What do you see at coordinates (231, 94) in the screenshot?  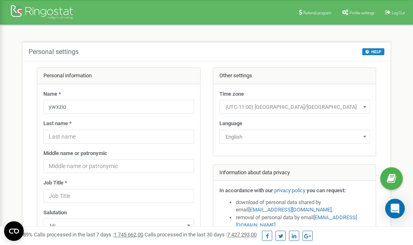 I see `label: Time zone` at bounding box center [231, 94].